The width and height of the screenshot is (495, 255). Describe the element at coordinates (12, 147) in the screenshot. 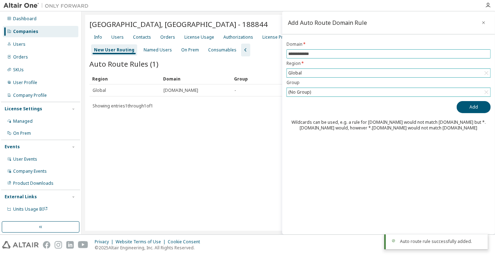

I see `div: Events` at that location.